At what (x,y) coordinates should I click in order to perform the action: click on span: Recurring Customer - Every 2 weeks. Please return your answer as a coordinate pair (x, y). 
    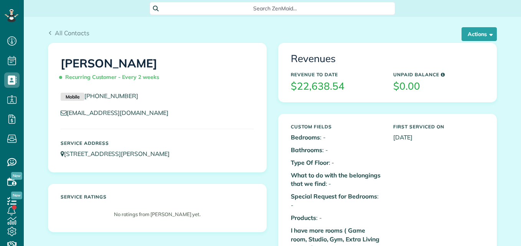
    Looking at the image, I should click on (111, 77).